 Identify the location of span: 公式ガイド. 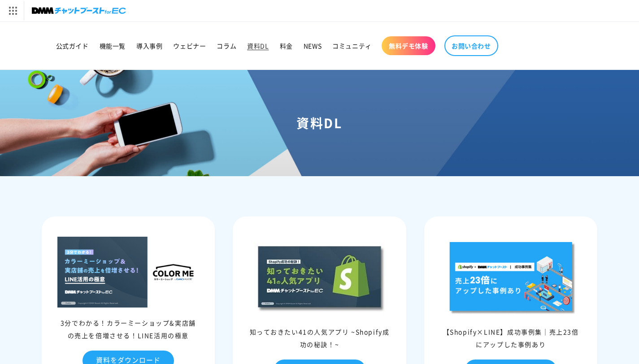
(72, 45).